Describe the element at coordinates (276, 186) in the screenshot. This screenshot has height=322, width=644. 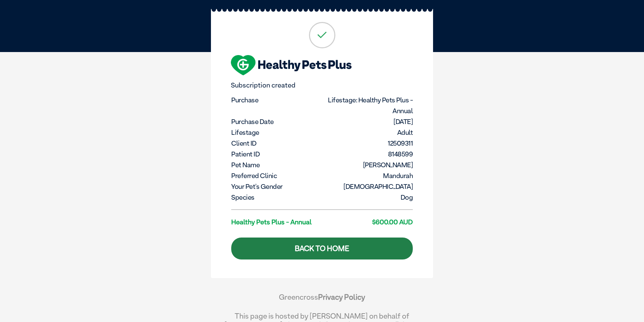
I see `dt: Your pet's gender` at that location.